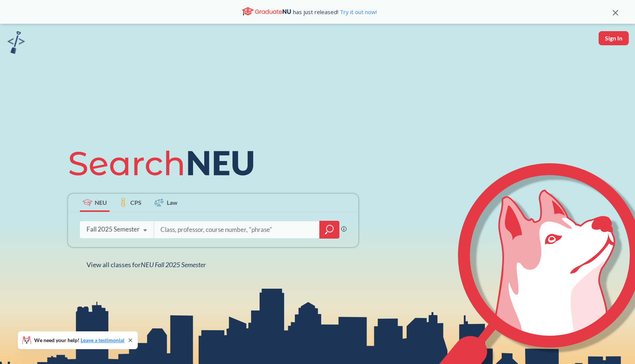 The width and height of the screenshot is (635, 364). I want to click on button: Sign In, so click(613, 38).